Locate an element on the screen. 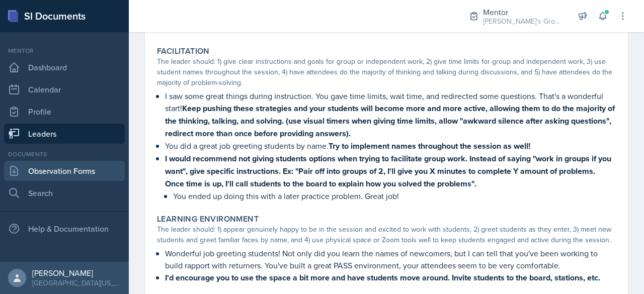 This screenshot has height=294, width=644. strong: I would recommend not giving students options when trying to facilitate group work. Instead of sa... is located at coordinates (388, 171).